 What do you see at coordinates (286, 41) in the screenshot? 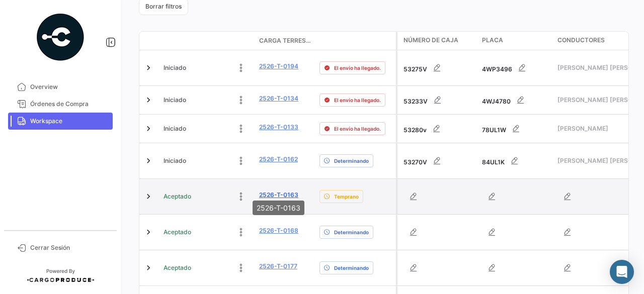
I see `datatable-header-cell: Carga Terrestre #` at bounding box center [286, 41].